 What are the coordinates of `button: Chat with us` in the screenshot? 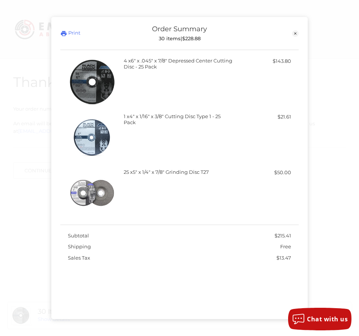 It's located at (319, 319).